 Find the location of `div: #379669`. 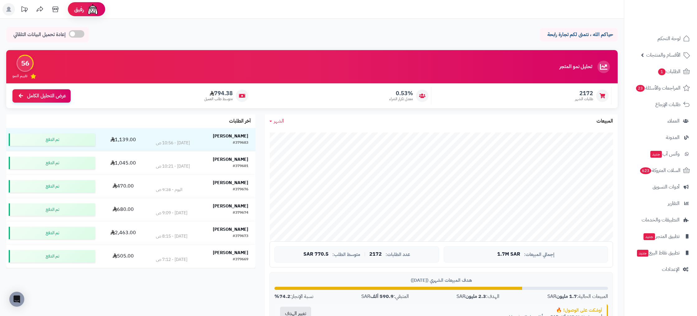

div: #379669 is located at coordinates (241, 260).